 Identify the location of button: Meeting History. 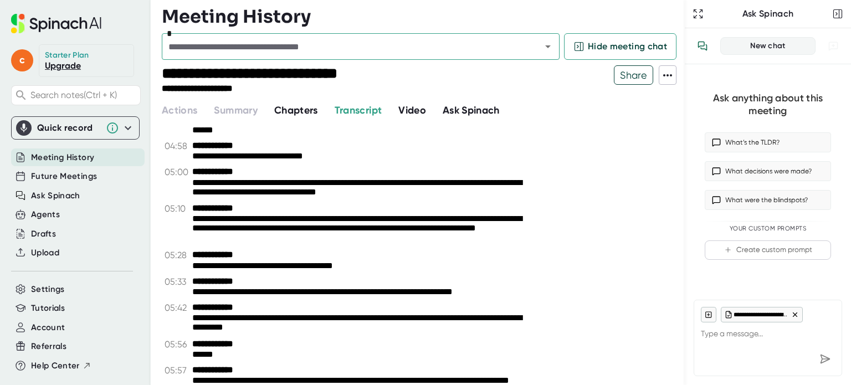
(63, 157).